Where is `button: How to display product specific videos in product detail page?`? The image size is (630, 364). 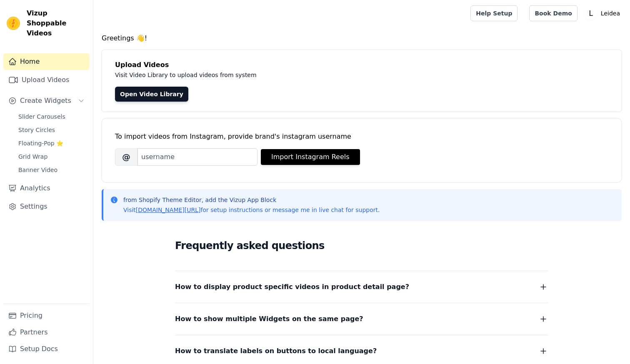 button: How to display product specific videos in product detail page? is located at coordinates (362, 287).